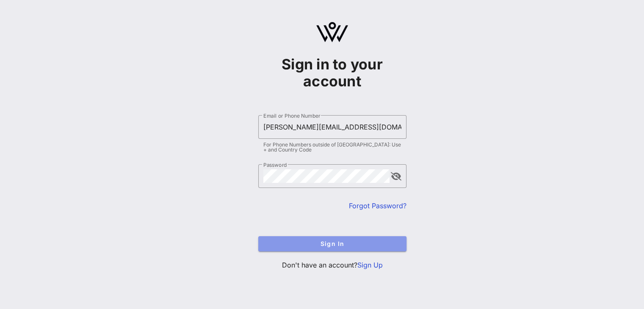 Image resolution: width=644 pixels, height=309 pixels. I want to click on h1: Sign in to your account, so click(332, 73).